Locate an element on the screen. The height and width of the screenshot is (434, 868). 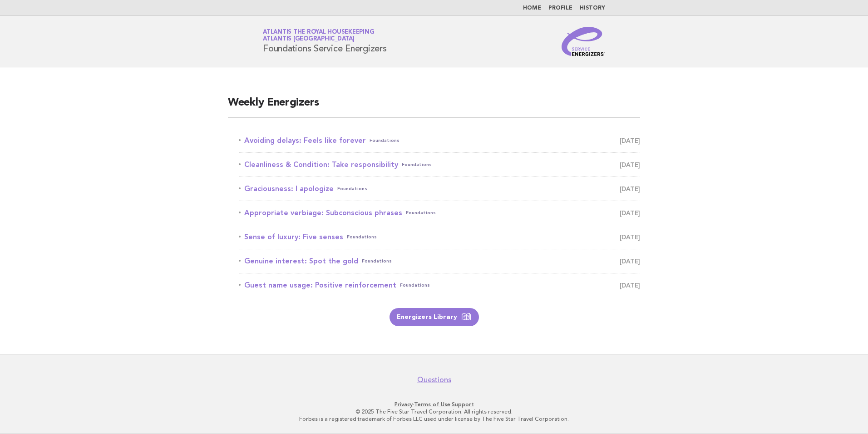
img: Service Energizers is located at coordinates (584, 41).